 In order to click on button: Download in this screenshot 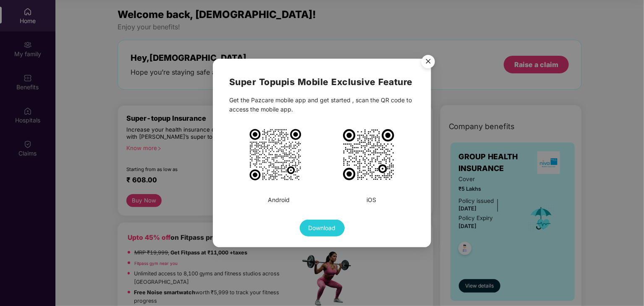, I will do `click(322, 229)`.